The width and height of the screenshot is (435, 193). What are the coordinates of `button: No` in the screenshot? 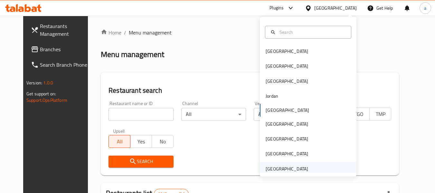 It's located at (163, 141).